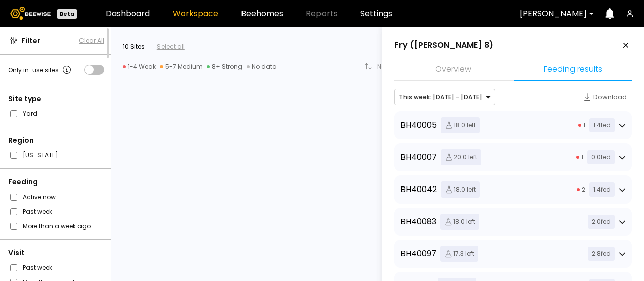 The image size is (644, 281). Describe the element at coordinates (418, 253) in the screenshot. I see `div: BH 40097` at that location.